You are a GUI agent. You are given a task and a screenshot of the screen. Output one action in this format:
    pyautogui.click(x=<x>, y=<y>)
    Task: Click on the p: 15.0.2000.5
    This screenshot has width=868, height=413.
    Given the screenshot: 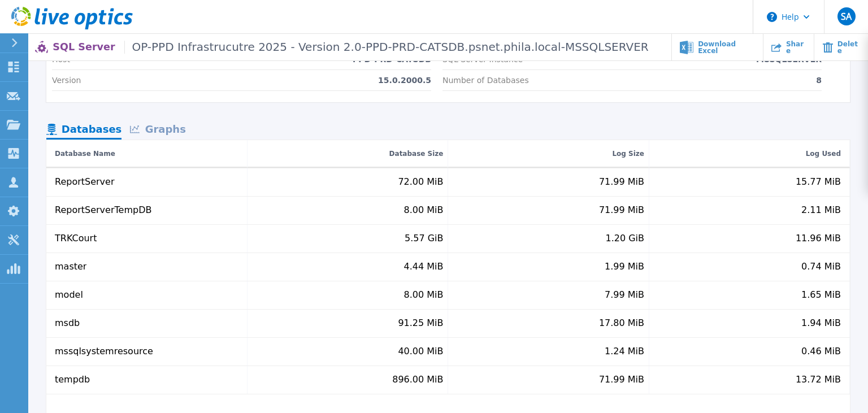 What is the action you would take?
    pyautogui.click(x=405, y=80)
    